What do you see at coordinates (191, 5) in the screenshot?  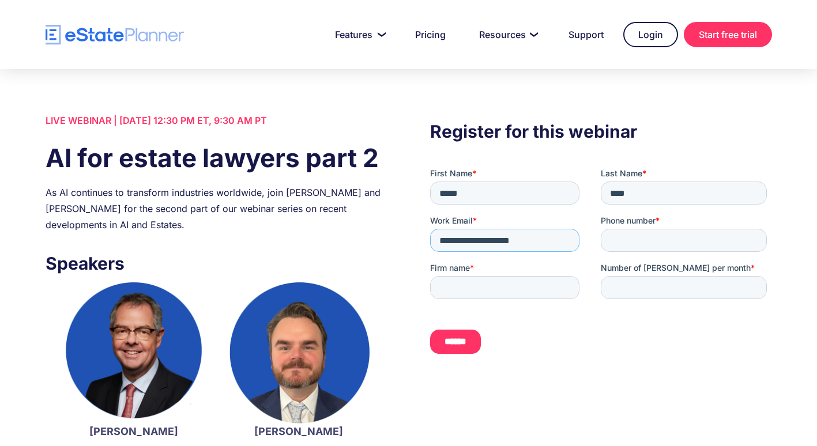 I see `span: Last Name` at bounding box center [191, 5].